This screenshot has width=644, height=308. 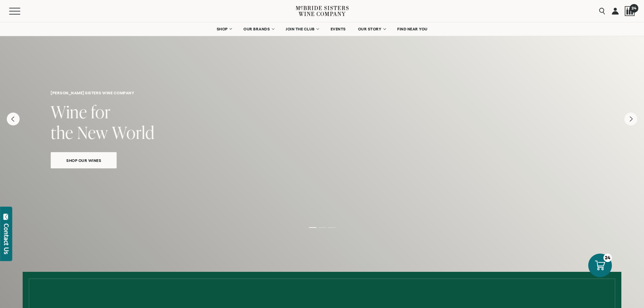 I want to click on li: Page dot 3, so click(x=331, y=228).